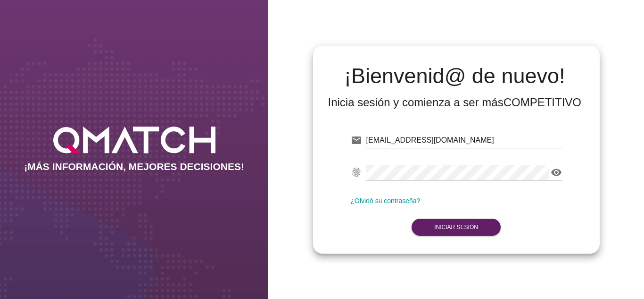  I want to click on h2: ¡MÁS INFORMACIÓN, MEJORES DECISIONES!, so click(134, 166).